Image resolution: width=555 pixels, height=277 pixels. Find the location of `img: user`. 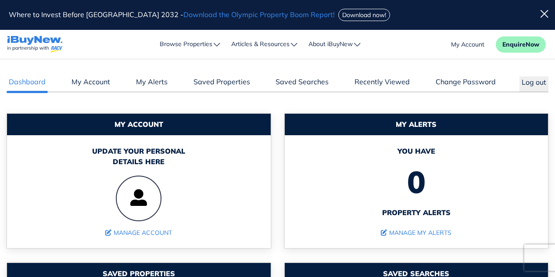

img: user is located at coordinates (139, 198).